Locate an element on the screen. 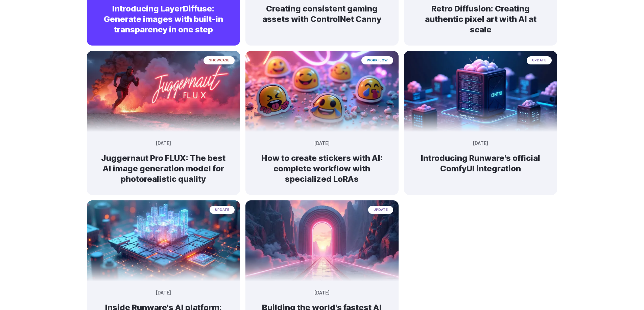 Image resolution: width=644 pixels, height=310 pixels. img: Futuristic server labeled 'COMFYUI' with glowing blue lights and a brain-like structure on top is located at coordinates (480, 92).